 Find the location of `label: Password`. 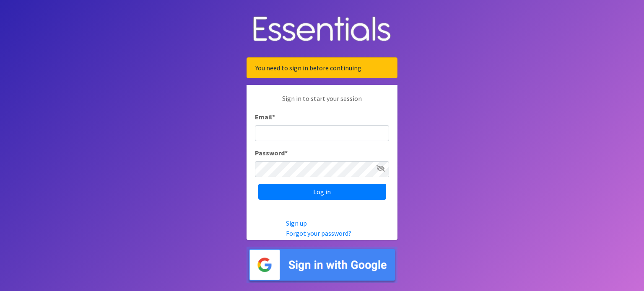

label: Password is located at coordinates (271, 153).